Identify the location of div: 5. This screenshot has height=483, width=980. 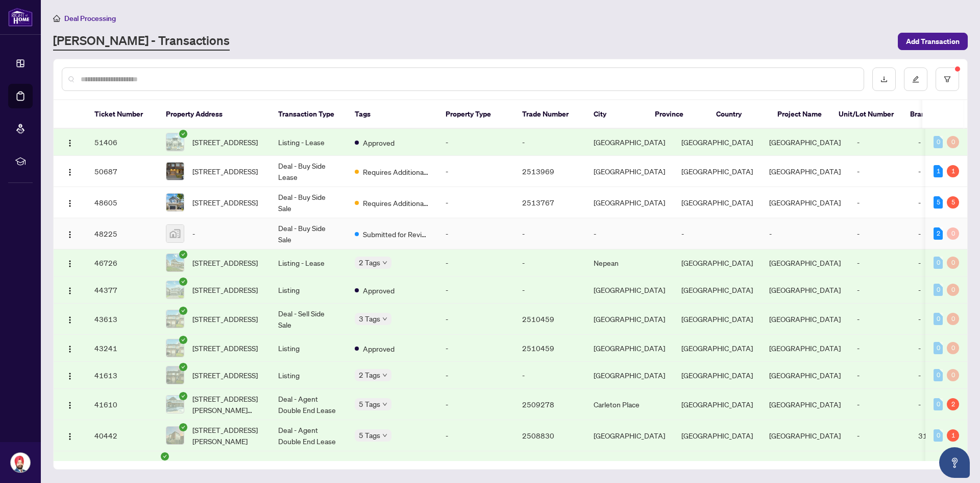
(938, 202).